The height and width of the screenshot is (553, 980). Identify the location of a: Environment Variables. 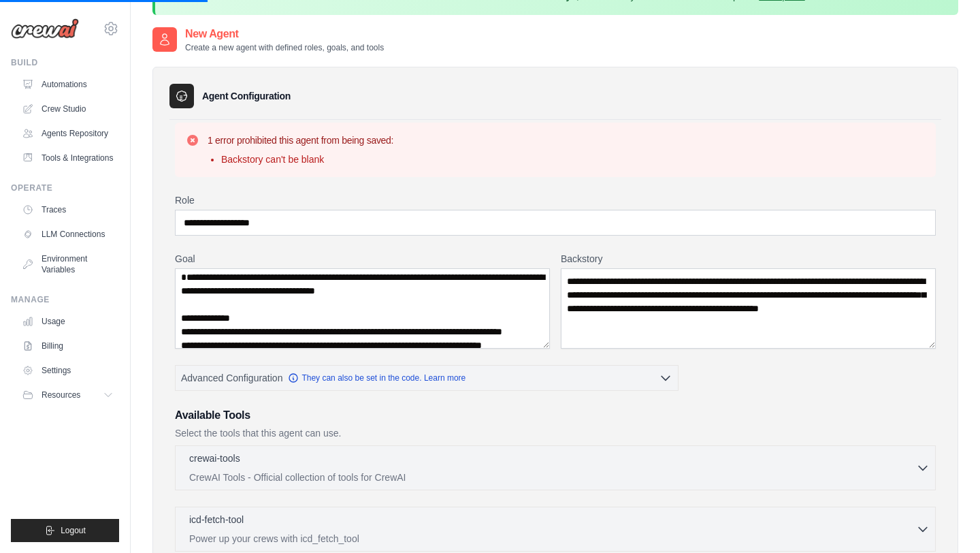
(67, 264).